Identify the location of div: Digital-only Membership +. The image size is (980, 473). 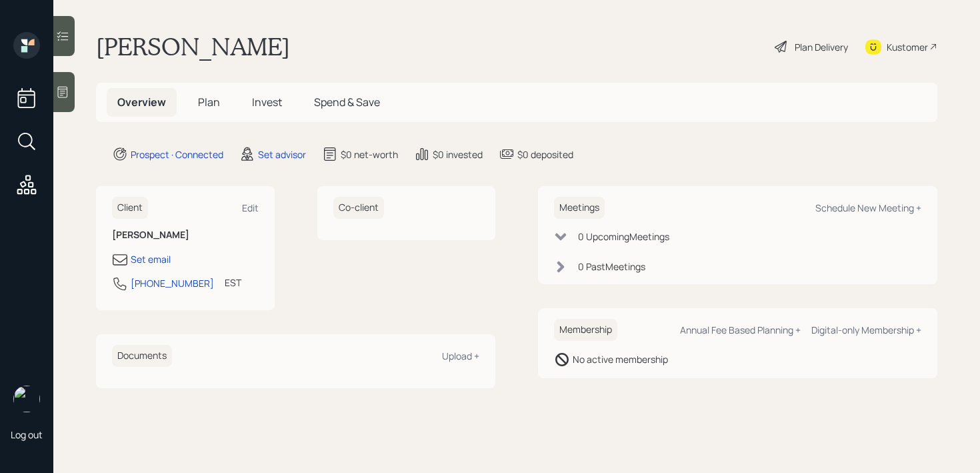
(866, 330).